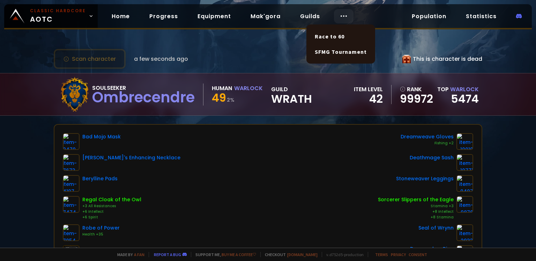 The height and width of the screenshot is (261, 536). What do you see at coordinates (143, 97) in the screenshot?
I see `div: Ombrecendre` at bounding box center [143, 97].